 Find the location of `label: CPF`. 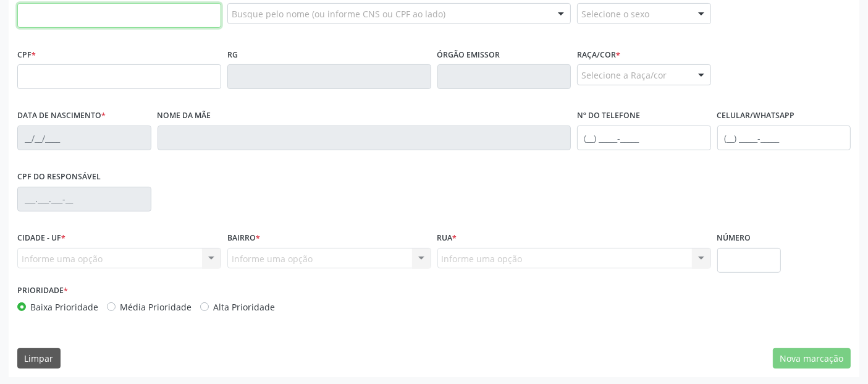

label: CPF is located at coordinates (27, 55).